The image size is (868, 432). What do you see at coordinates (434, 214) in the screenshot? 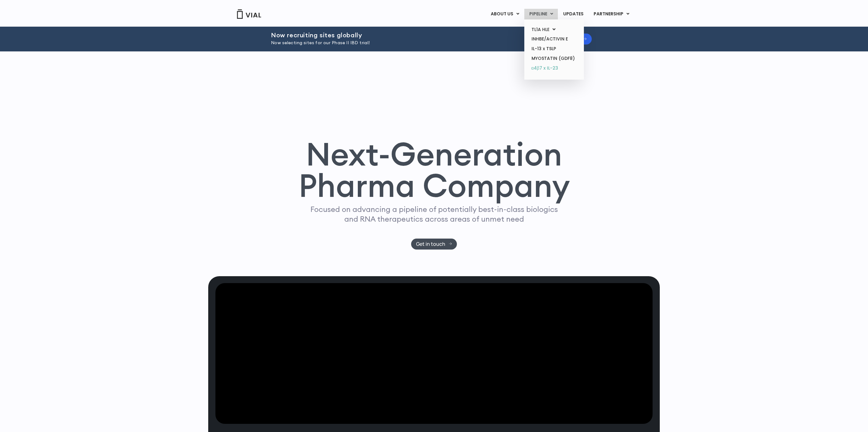
I see `p: Focused on advancing a pipeline of potentially best-in-class biologics and RNA therapeutics acros...` at bounding box center [434, 214].